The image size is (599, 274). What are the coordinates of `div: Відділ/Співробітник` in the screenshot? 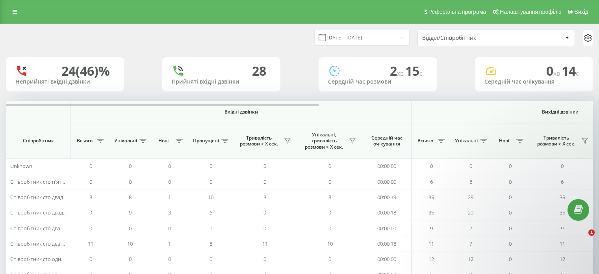 It's located at (469, 38).